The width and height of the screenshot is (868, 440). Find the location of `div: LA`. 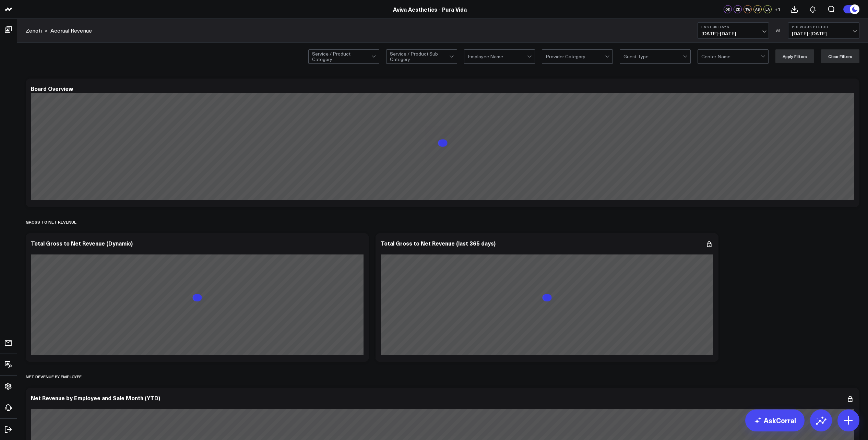

div: LA is located at coordinates (767, 9).